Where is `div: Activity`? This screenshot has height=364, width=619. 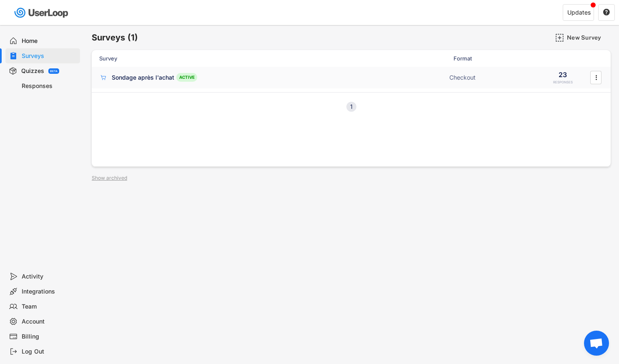
div: Activity is located at coordinates (49, 276).